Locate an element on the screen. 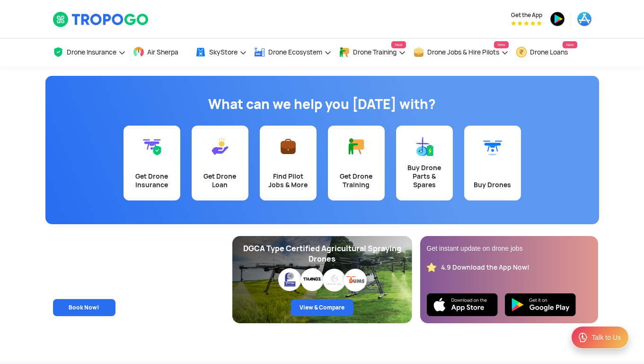 This screenshot has height=364, width=644. span: Drone Ecosystem is located at coordinates (295, 52).